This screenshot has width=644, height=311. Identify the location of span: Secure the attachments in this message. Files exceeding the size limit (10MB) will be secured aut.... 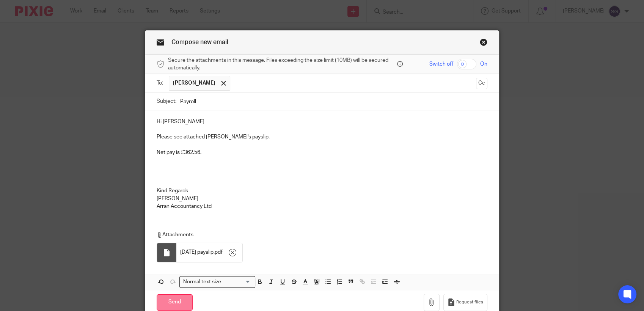
(282, 64).